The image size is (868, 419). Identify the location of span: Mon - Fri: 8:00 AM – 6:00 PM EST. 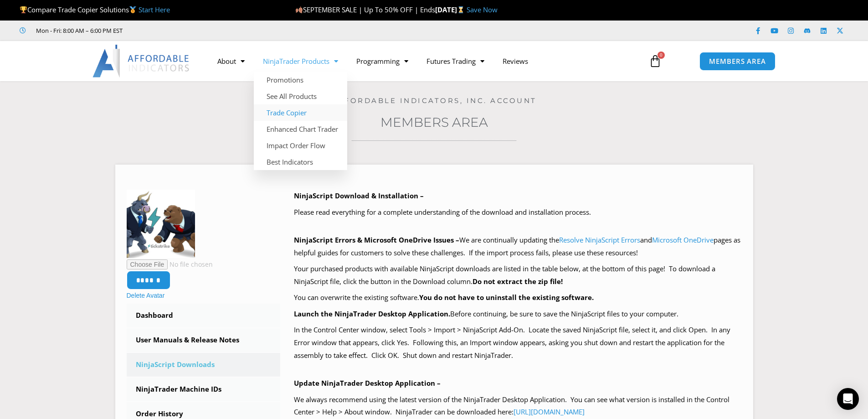
(78, 31).